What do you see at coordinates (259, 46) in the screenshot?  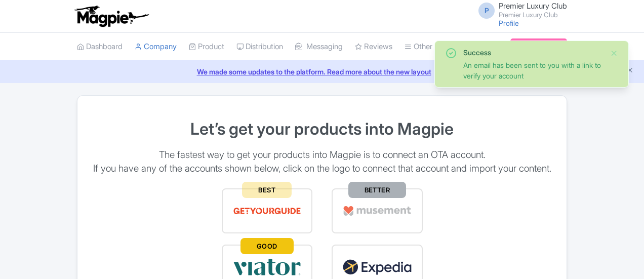 I see `a: Distribution` at bounding box center [259, 46].